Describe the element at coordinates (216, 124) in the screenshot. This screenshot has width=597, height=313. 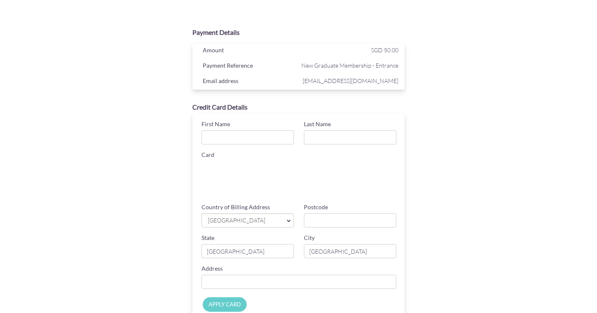
I see `label: First Name` at that location.